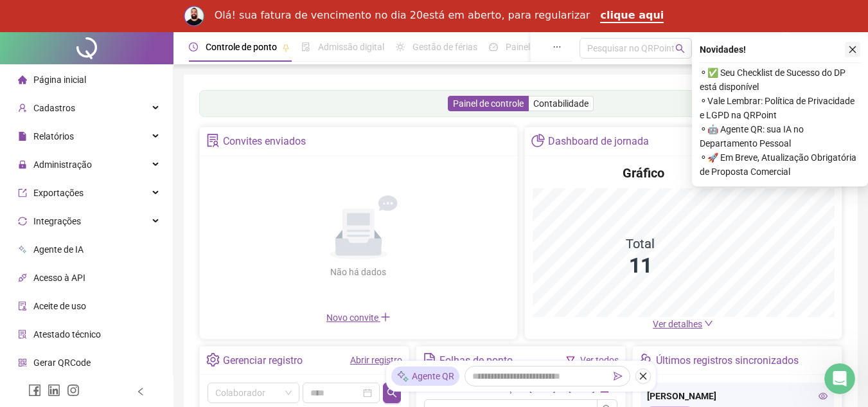 This screenshot has height=407, width=868. Describe the element at coordinates (22, 136) in the screenshot. I see `span: file` at that location.